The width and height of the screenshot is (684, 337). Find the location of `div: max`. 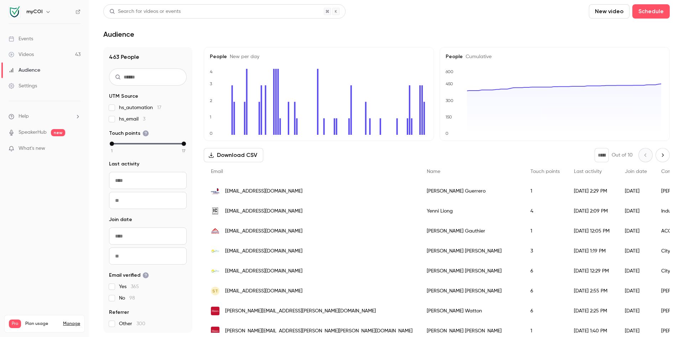

div: max is located at coordinates (184, 144).